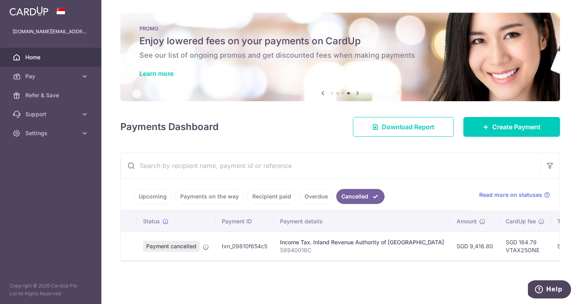  I want to click on a: Overdue, so click(316, 197).